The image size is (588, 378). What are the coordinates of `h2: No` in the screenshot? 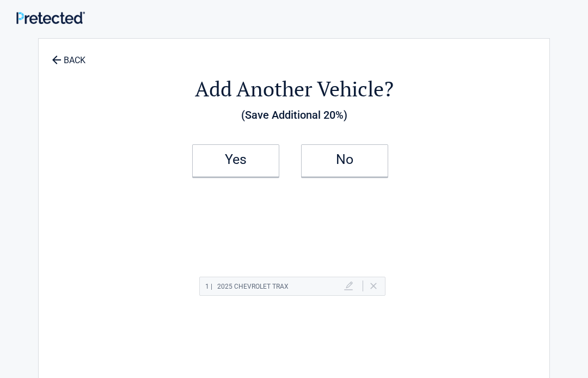 It's located at (345, 159).